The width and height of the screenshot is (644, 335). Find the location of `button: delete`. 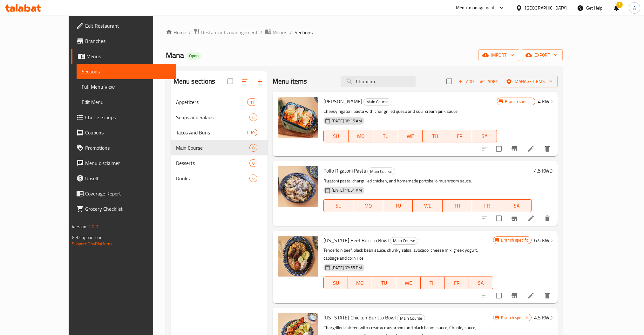

button: delete is located at coordinates (548, 149).